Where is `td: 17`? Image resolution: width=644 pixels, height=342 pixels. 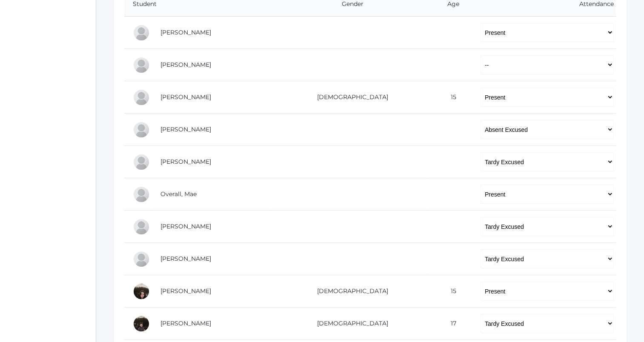 td: 17 is located at coordinates (450, 324).